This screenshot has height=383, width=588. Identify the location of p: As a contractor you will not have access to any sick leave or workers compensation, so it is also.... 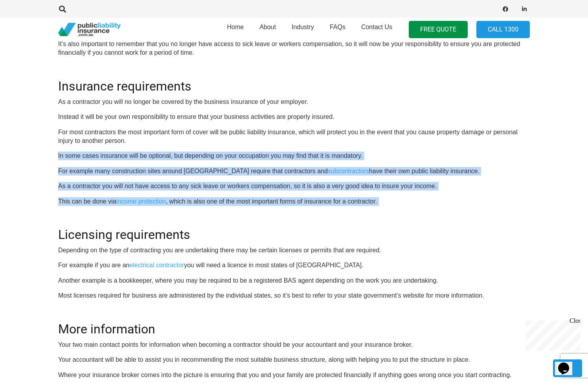
(294, 186).